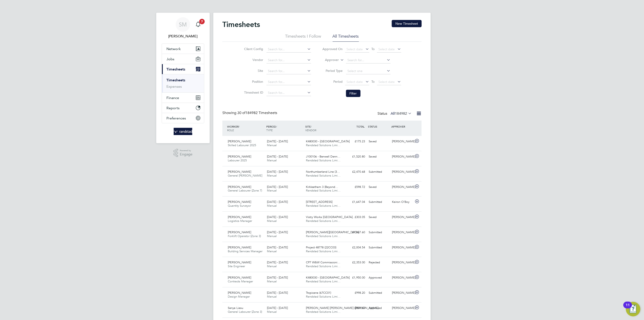 Image resolution: width=644 pixels, height=320 pixels. I want to click on div: £598.72, so click(355, 187).